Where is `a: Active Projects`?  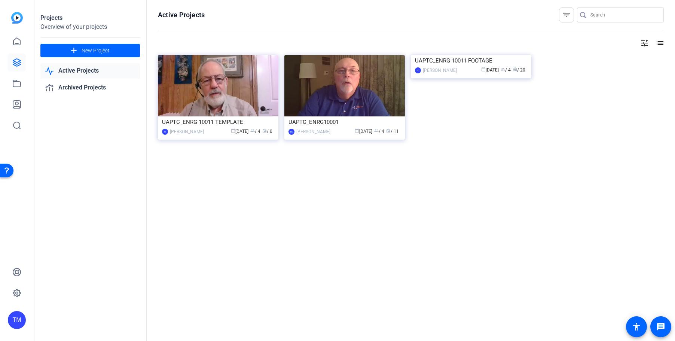 a: Active Projects is located at coordinates (90, 71).